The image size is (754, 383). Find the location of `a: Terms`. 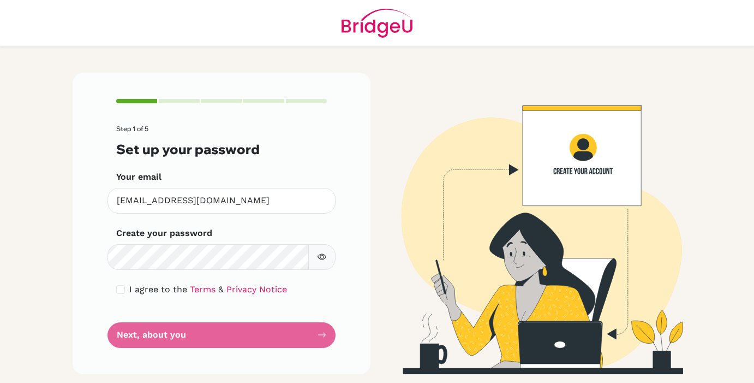

a: Terms is located at coordinates (203, 289).